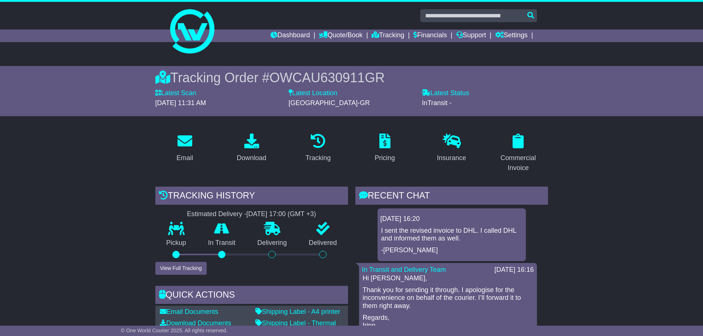 This screenshot has height=336, width=703. What do you see at coordinates (384, 158) in the screenshot?
I see `div: Pricing` at bounding box center [384, 158].